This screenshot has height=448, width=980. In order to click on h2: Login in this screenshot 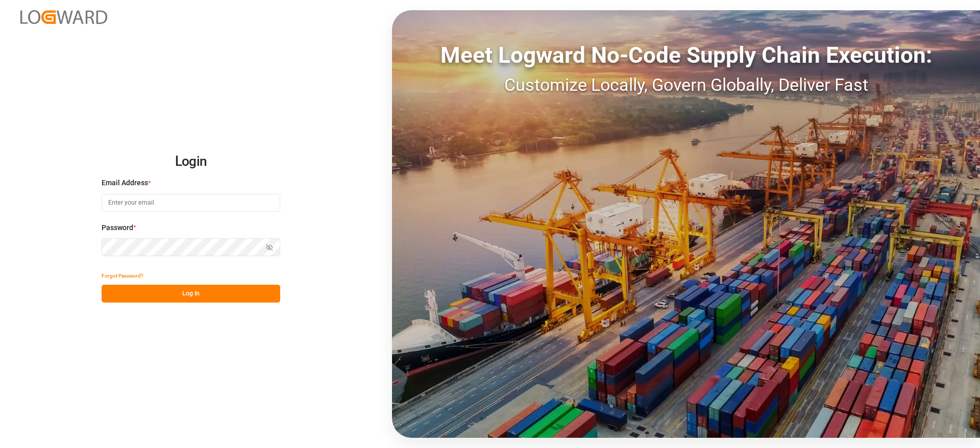, I will do `click(191, 162)`.